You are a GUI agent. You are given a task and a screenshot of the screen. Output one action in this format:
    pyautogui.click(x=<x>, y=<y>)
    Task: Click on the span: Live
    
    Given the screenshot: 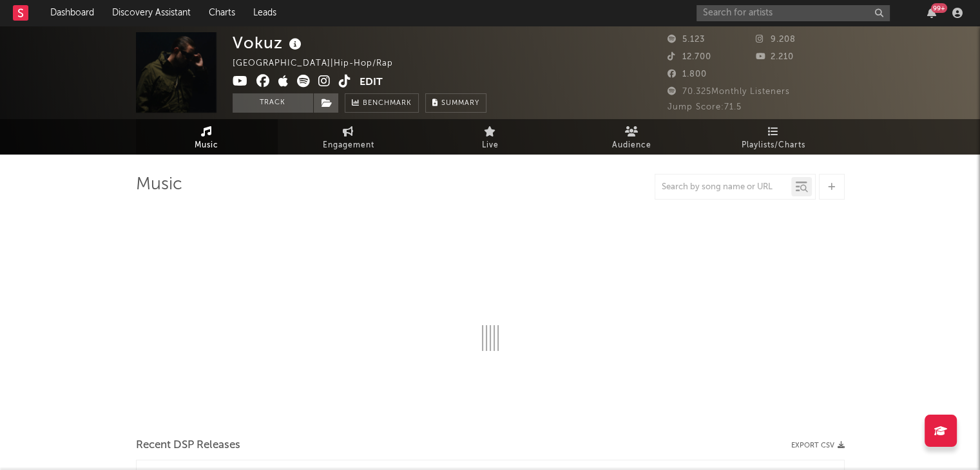 What is the action you would take?
    pyautogui.click(x=490, y=145)
    